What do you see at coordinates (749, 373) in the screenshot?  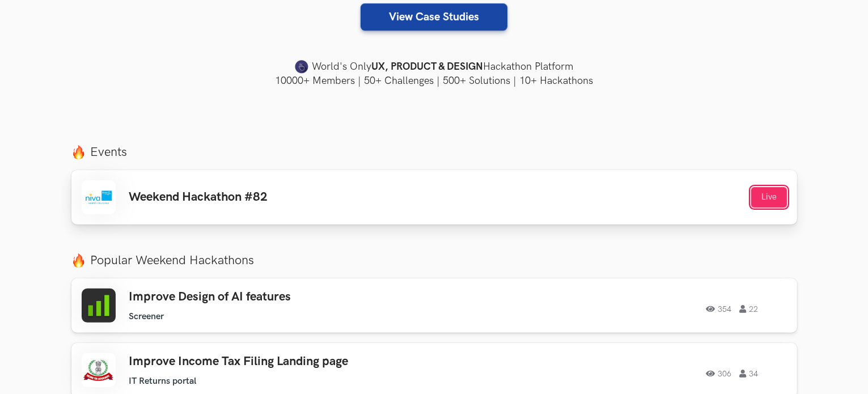 I see `span: 34` at bounding box center [749, 373].